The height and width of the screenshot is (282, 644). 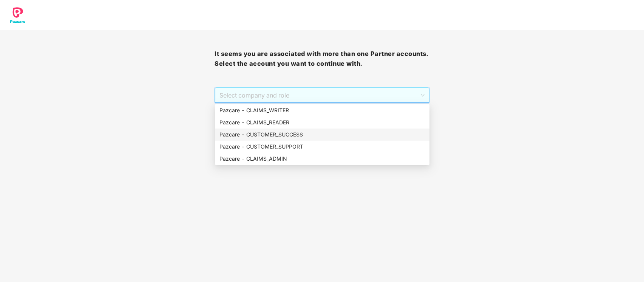 I want to click on div: Pazcare - CLAIMS_ADMIN, so click(x=322, y=159).